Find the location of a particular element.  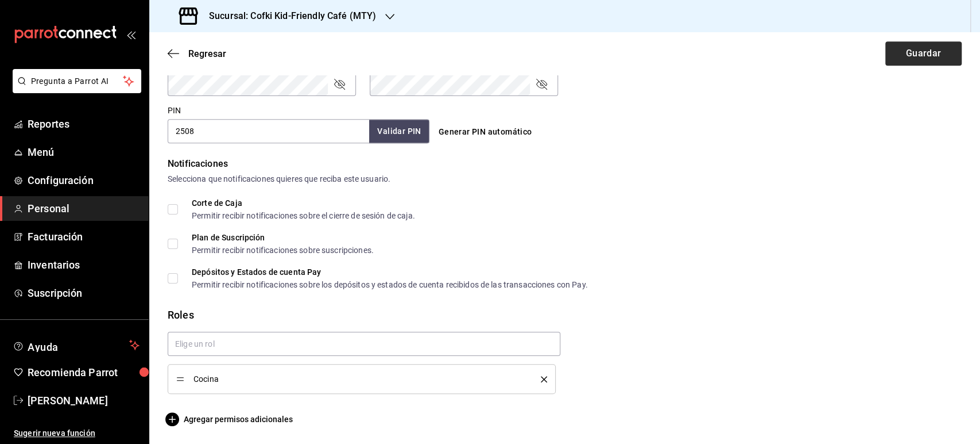

div: Plan de Suscripción is located at coordinates (283, 237).